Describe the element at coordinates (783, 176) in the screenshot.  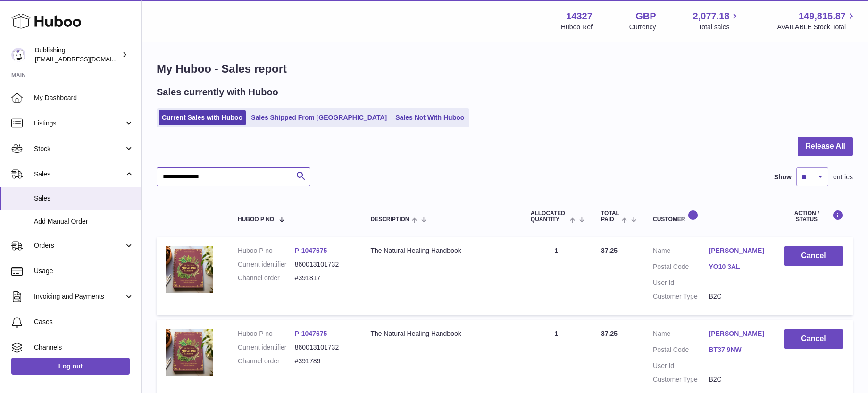
I see `label: Show` at that location.